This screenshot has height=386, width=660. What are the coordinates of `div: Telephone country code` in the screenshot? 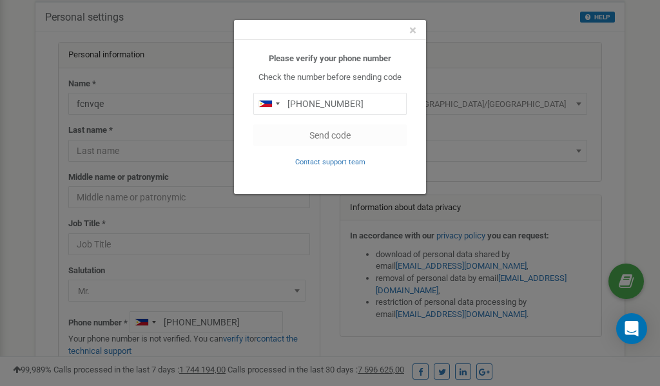 It's located at (269, 104).